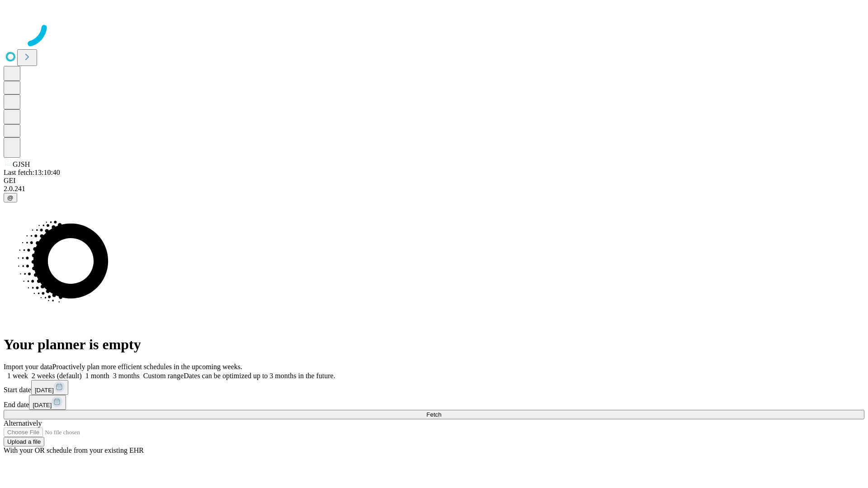 This screenshot has height=488, width=868. What do you see at coordinates (24, 442) in the screenshot?
I see `button: Upload a file` at bounding box center [24, 442].